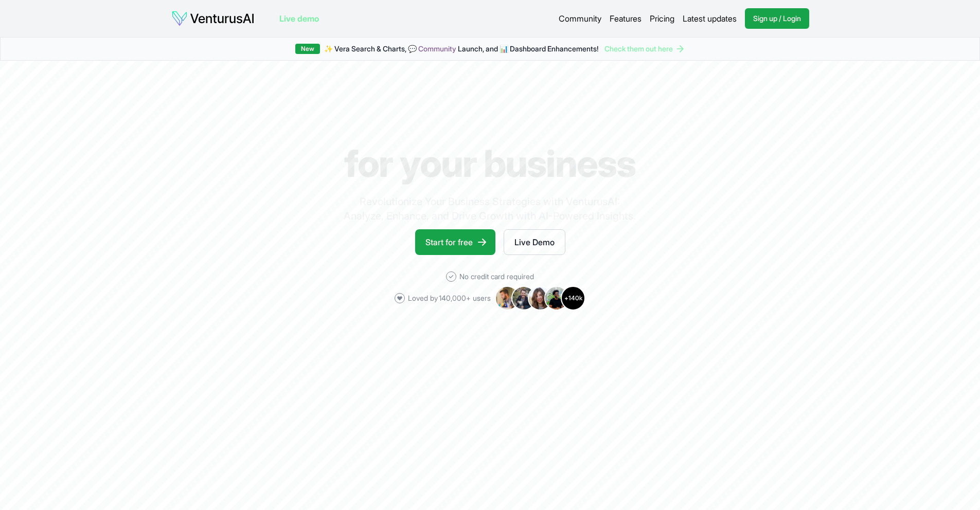  Describe the element at coordinates (455, 243) in the screenshot. I see `a: Start for free` at that location.